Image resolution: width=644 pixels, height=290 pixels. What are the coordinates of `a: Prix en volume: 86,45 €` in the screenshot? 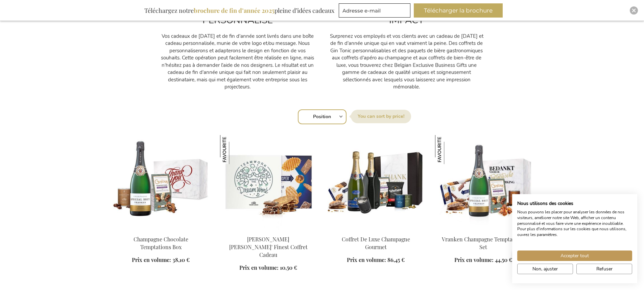 It's located at (376, 260).